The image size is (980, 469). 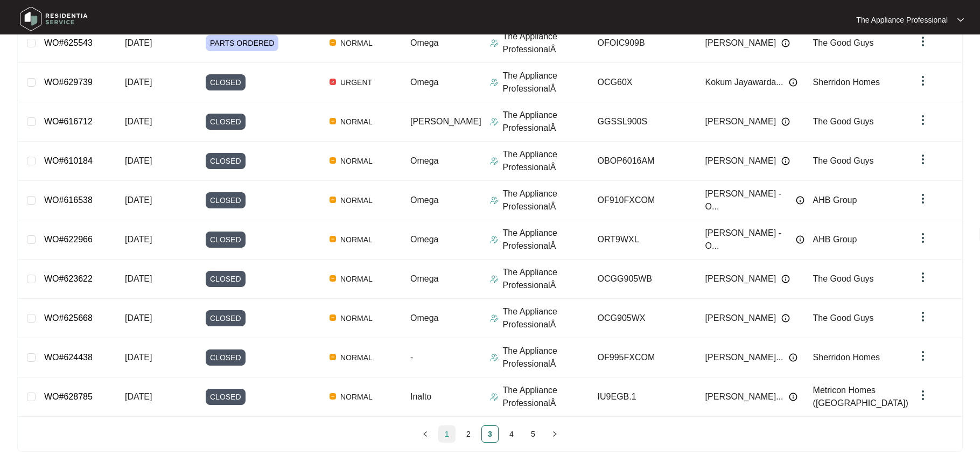 I want to click on a: 3, so click(x=490, y=434).